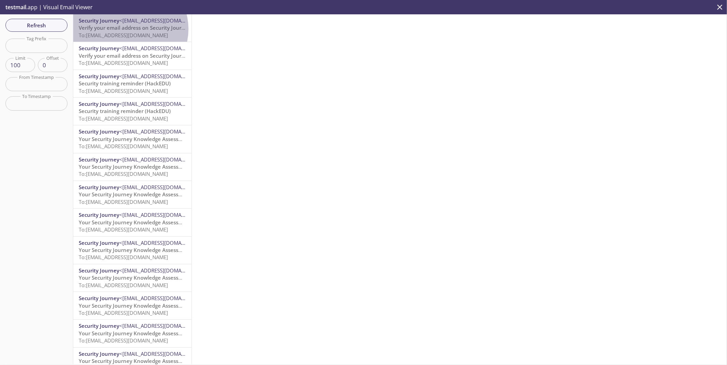 The height and width of the screenshot is (365, 727). What do you see at coordinates (36, 25) in the screenshot?
I see `button: Refresh` at bounding box center [36, 25].